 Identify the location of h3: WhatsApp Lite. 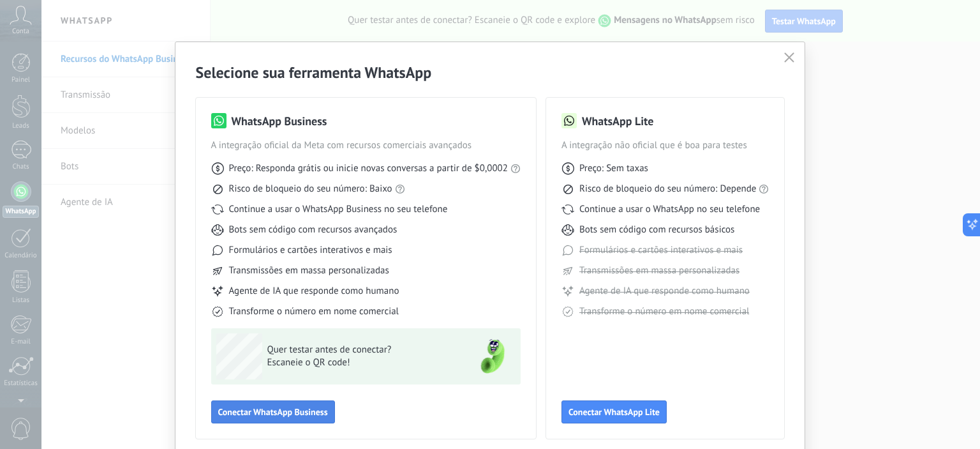
(618, 121).